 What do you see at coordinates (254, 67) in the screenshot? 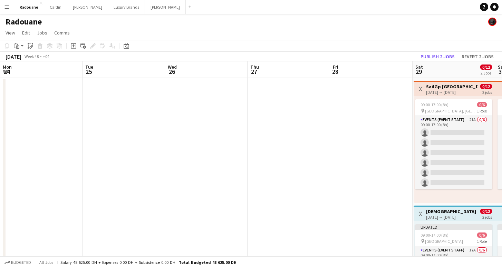
I see `span: Thu` at bounding box center [254, 67].